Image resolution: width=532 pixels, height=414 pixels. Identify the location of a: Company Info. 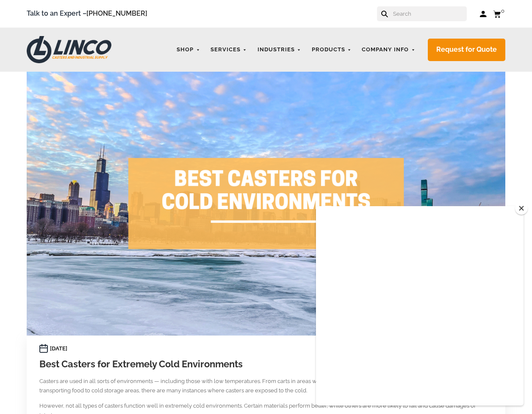
(388, 50).